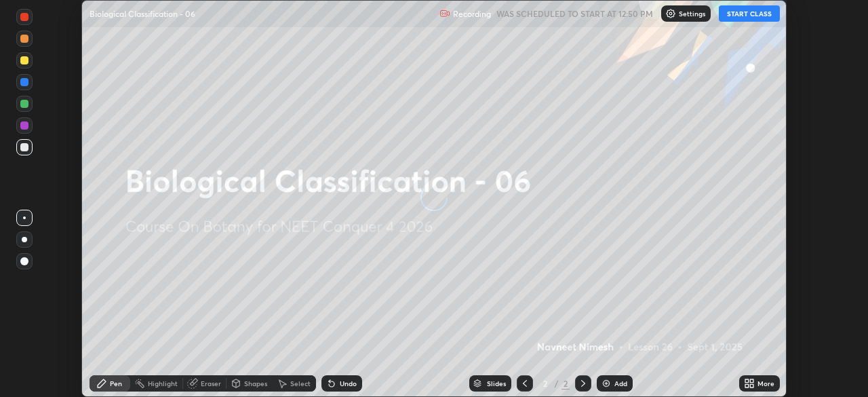 The width and height of the screenshot is (868, 397). Describe the element at coordinates (211, 384) in the screenshot. I see `div: Eraser` at that location.